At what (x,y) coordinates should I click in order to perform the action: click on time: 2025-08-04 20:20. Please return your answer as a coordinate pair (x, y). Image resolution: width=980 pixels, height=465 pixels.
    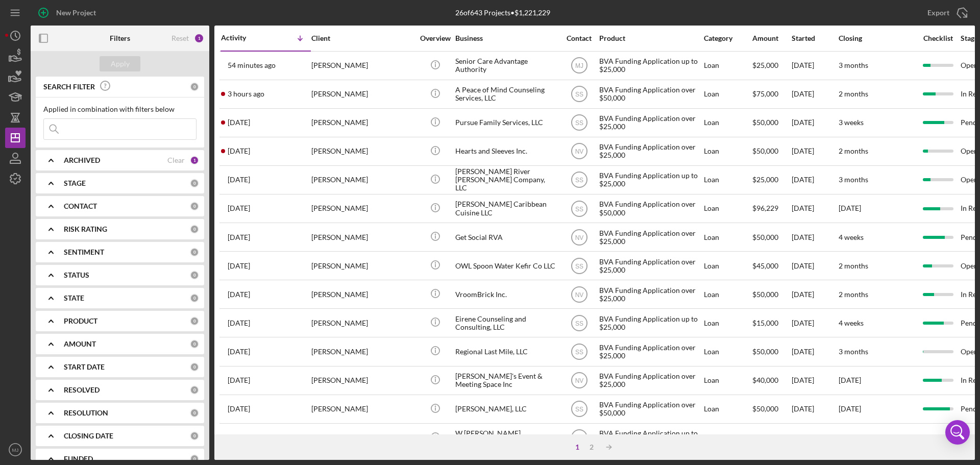
    Looking at the image, I should click on (239, 237).